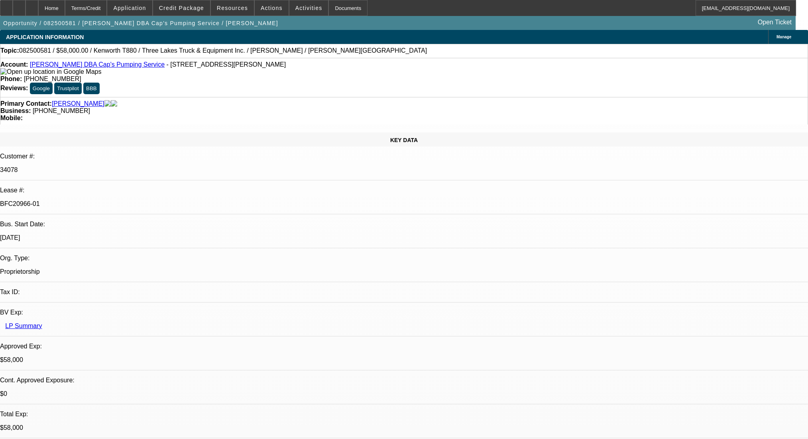 Image resolution: width=808 pixels, height=439 pixels. What do you see at coordinates (181, 8) in the screenshot?
I see `span: Credit Package` at bounding box center [181, 8].